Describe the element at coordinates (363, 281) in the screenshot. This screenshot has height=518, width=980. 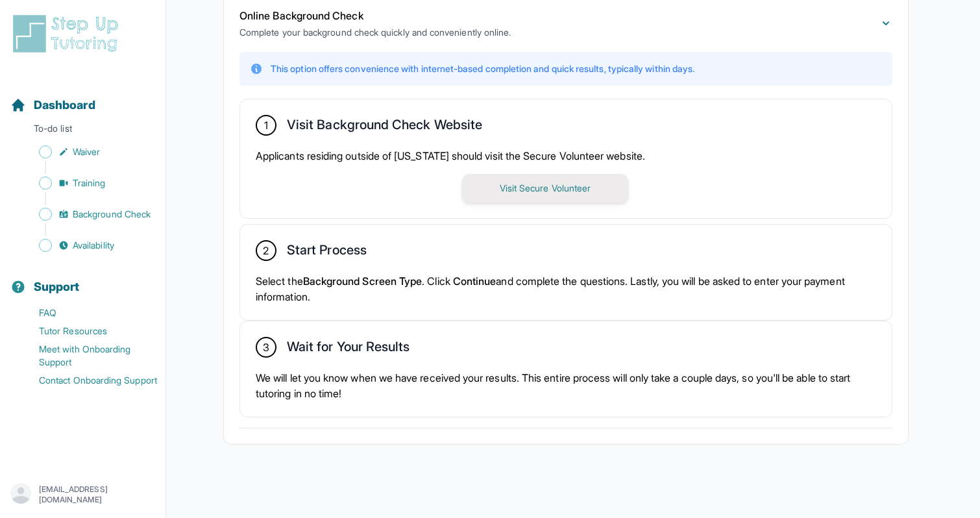
I see `span: Background Screen Type` at that location.